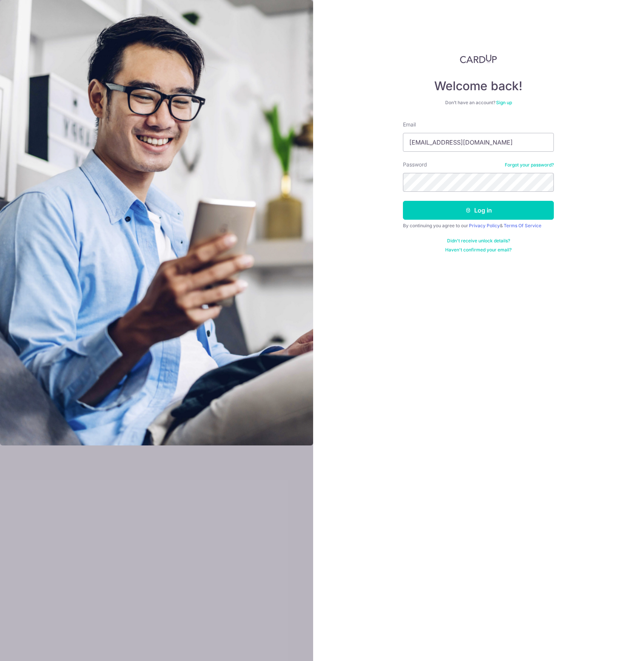  What do you see at coordinates (478, 59) in the screenshot?
I see `img: CardUp Logo` at bounding box center [478, 59].